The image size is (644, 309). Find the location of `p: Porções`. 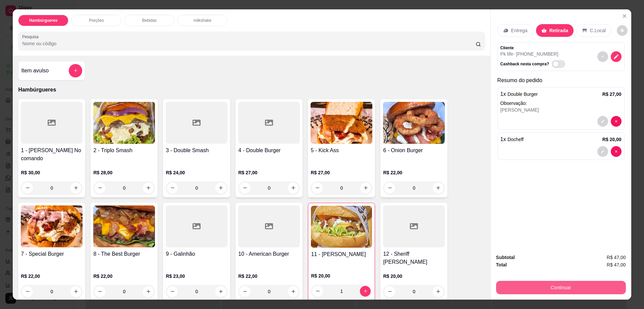

p: Porções is located at coordinates (96, 20).